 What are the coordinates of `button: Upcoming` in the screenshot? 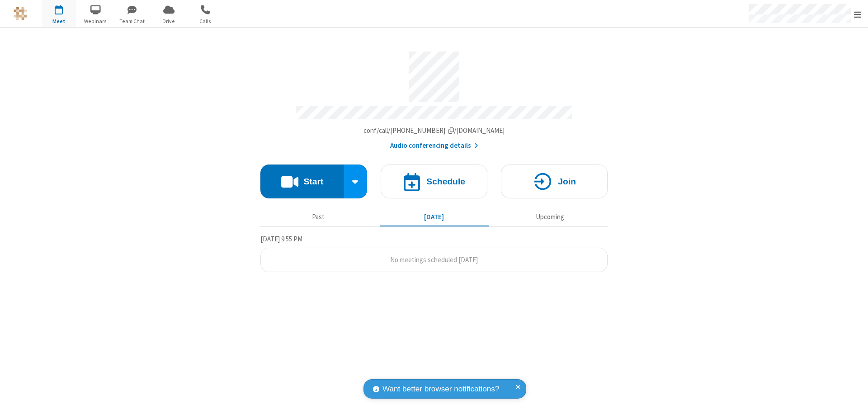 It's located at (550, 217).